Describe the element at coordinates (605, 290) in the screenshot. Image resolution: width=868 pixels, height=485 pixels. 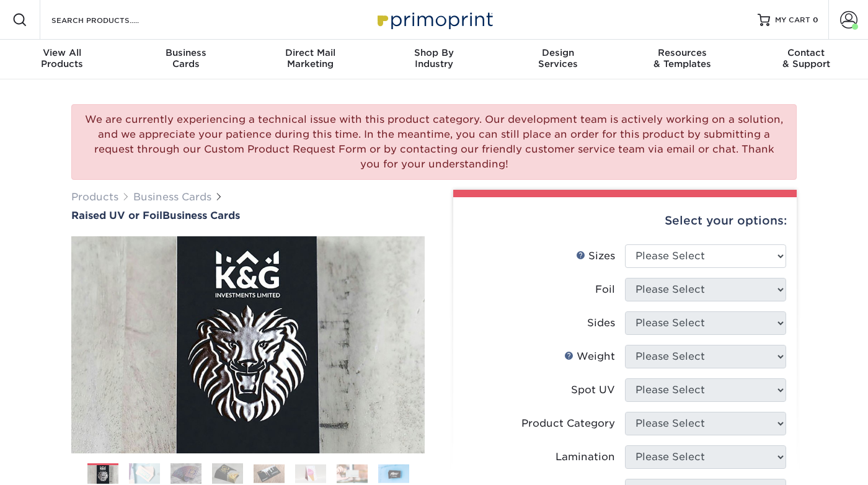
I see `div: Foil` at that location.